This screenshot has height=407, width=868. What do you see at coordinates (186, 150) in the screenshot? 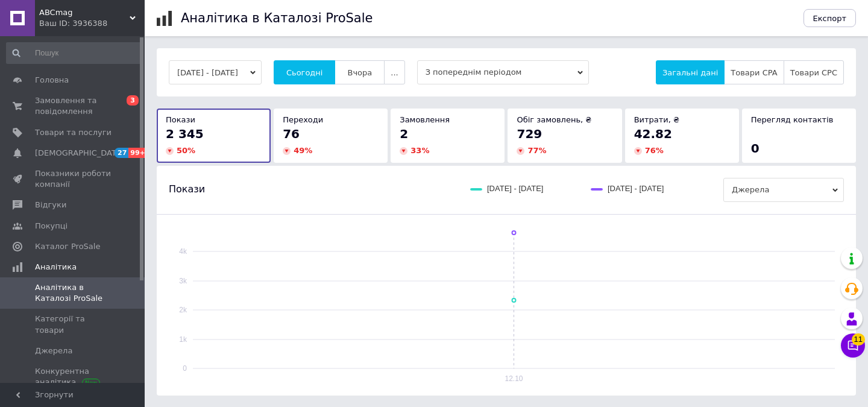
I see `span: 50 %` at bounding box center [186, 150].